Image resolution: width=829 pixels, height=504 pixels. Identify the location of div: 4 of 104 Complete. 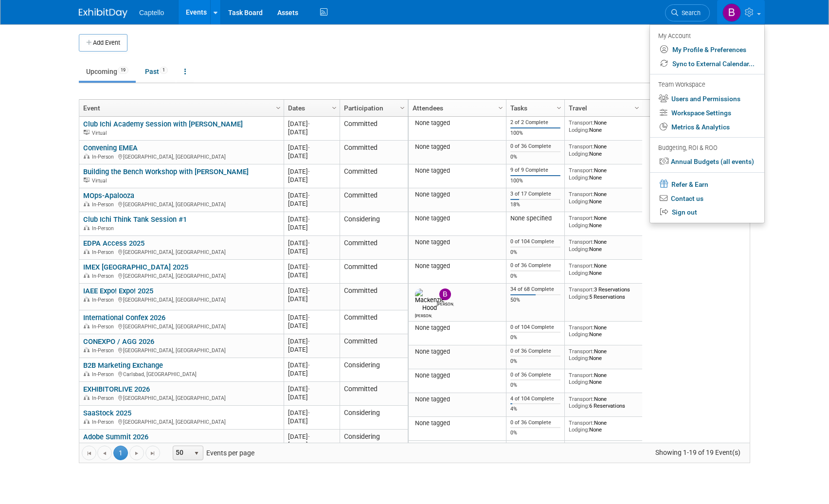
(535, 399).